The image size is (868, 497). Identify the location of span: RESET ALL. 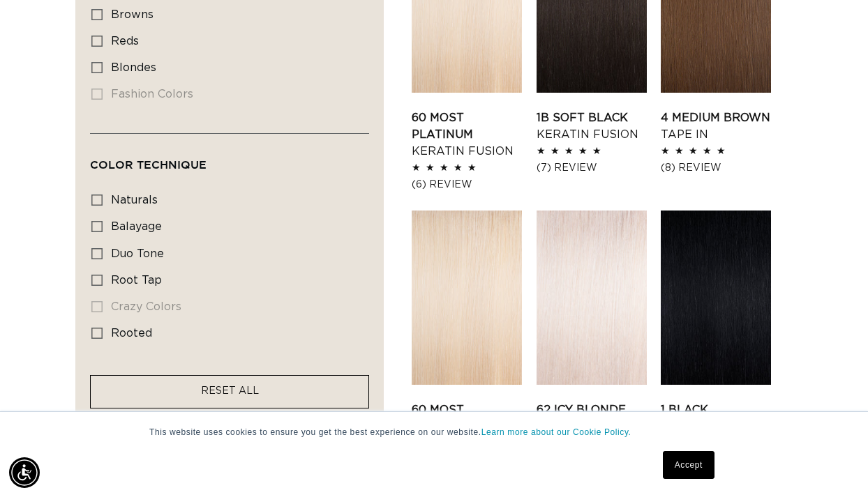
(229, 391).